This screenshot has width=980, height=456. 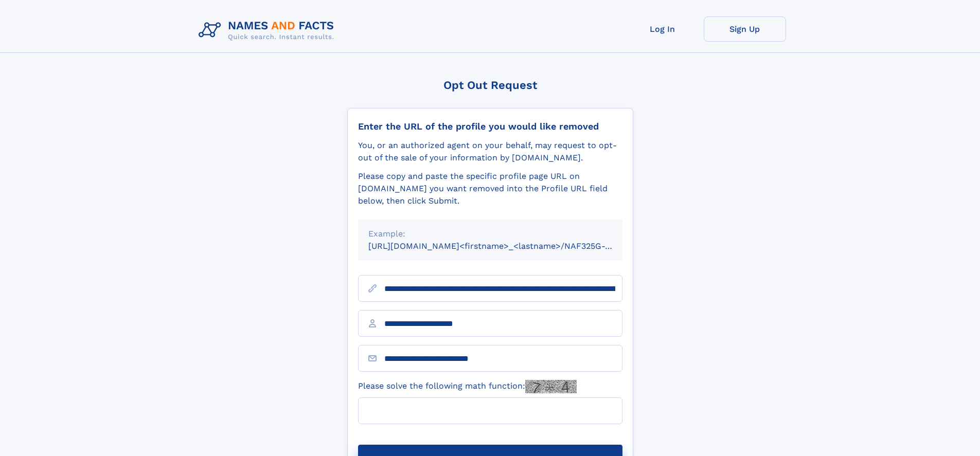 I want to click on div: Example:, so click(x=490, y=234).